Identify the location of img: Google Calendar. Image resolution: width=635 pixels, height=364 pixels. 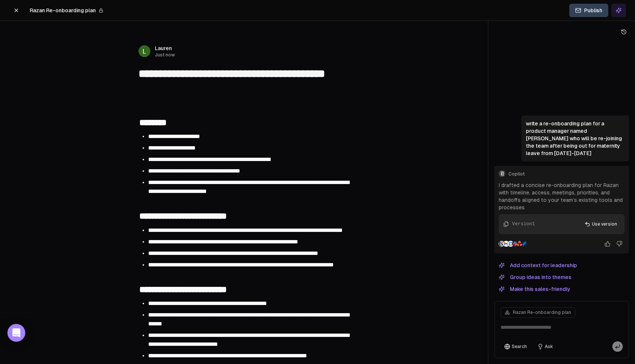
(511, 244).